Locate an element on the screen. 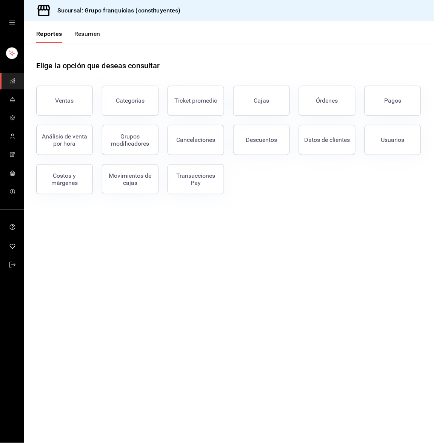  button: Transacciones Pay is located at coordinates (196, 179).